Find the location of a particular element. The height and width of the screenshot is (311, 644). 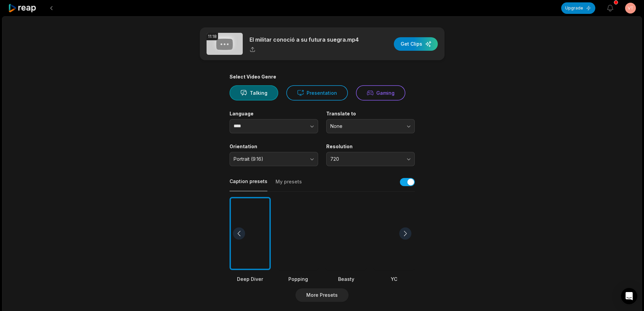

button: None is located at coordinates (371, 126).